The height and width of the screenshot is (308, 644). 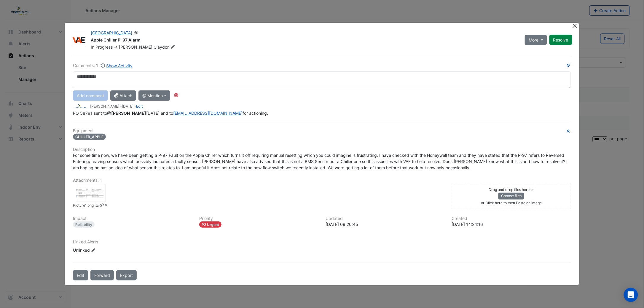 I want to click on button: Forward, so click(x=102, y=275).